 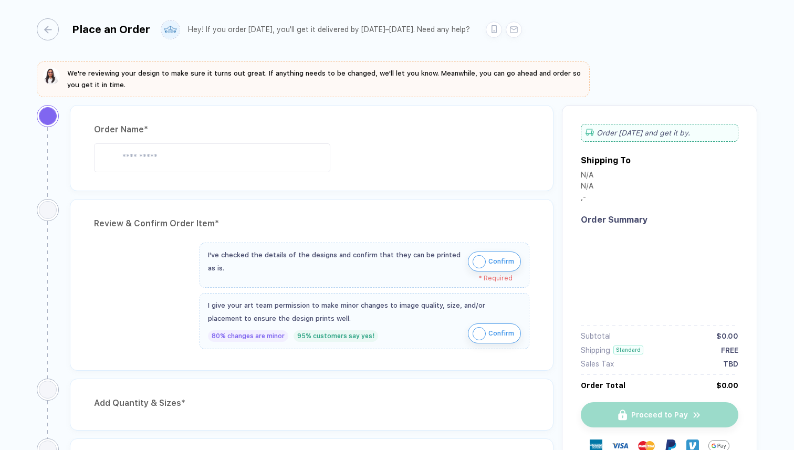 What do you see at coordinates (170, 29) in the screenshot?
I see `img: user profile` at bounding box center [170, 29].